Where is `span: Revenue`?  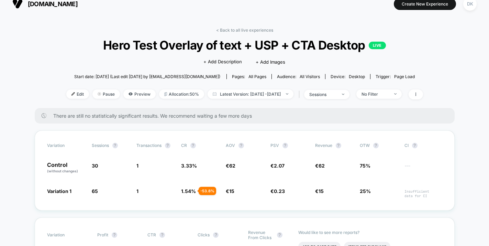 span: Revenue is located at coordinates (324, 145).